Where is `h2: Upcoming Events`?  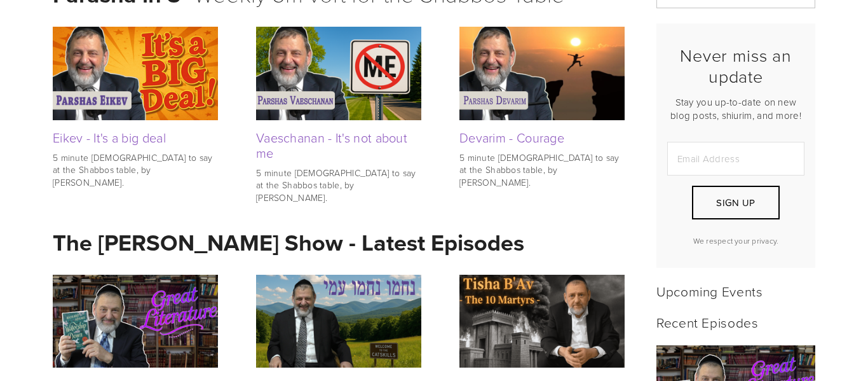
h2: Upcoming Events is located at coordinates (736, 291).